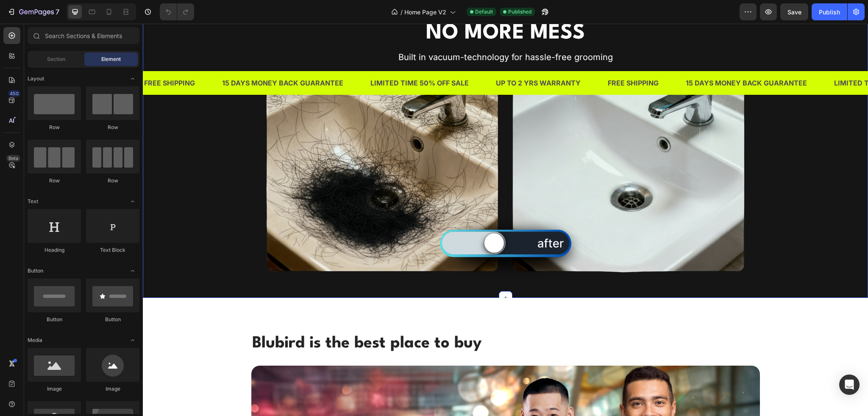 The image size is (868, 416). What do you see at coordinates (13, 158) in the screenshot?
I see `div: Beta` at bounding box center [13, 158].